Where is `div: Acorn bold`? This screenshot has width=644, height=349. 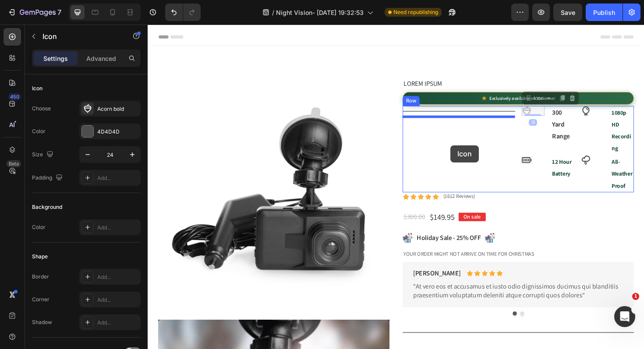 div: Acorn bold is located at coordinates (118, 109).